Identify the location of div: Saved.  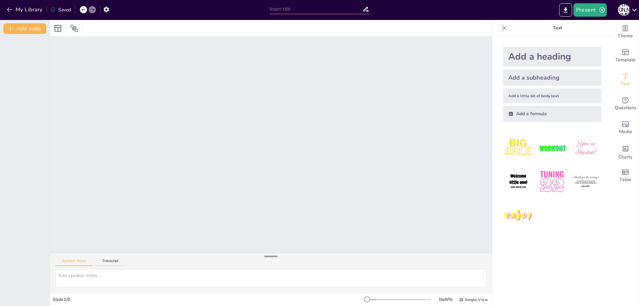
(61, 10).